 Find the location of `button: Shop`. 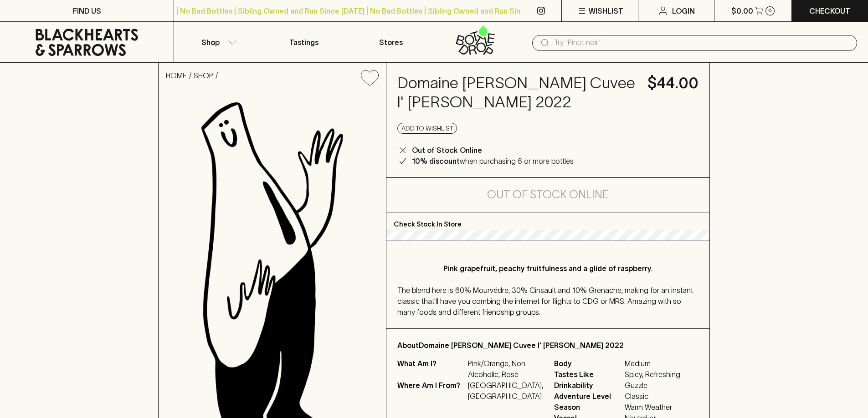

button: Shop is located at coordinates (217, 42).